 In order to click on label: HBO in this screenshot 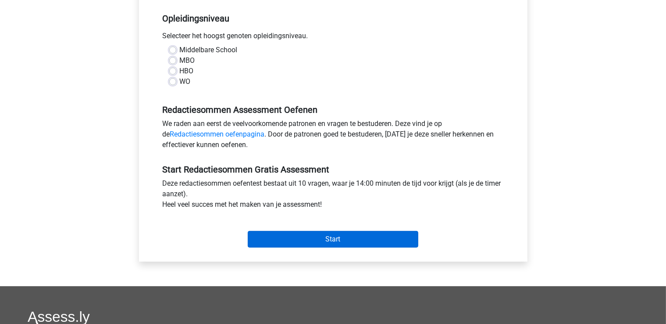, I will do `click(187, 71)`.